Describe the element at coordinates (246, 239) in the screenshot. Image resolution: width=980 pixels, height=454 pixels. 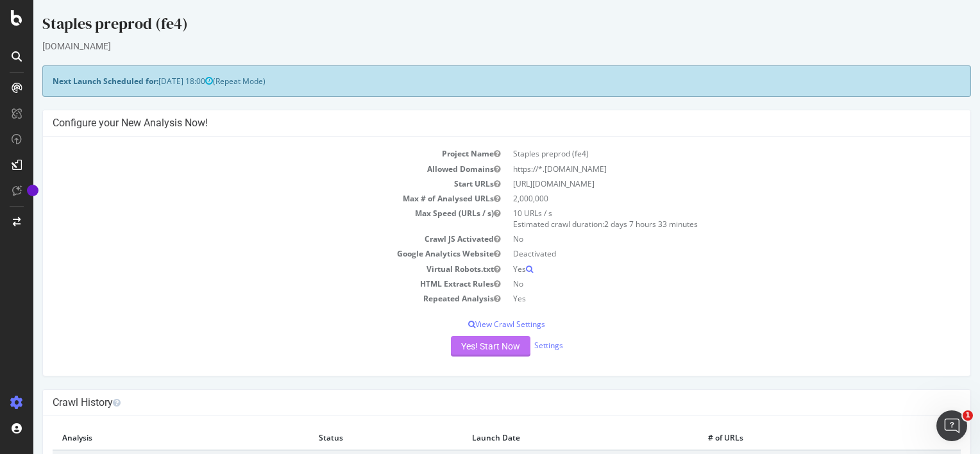
I see `td: Crawl JS Activated` at that location.